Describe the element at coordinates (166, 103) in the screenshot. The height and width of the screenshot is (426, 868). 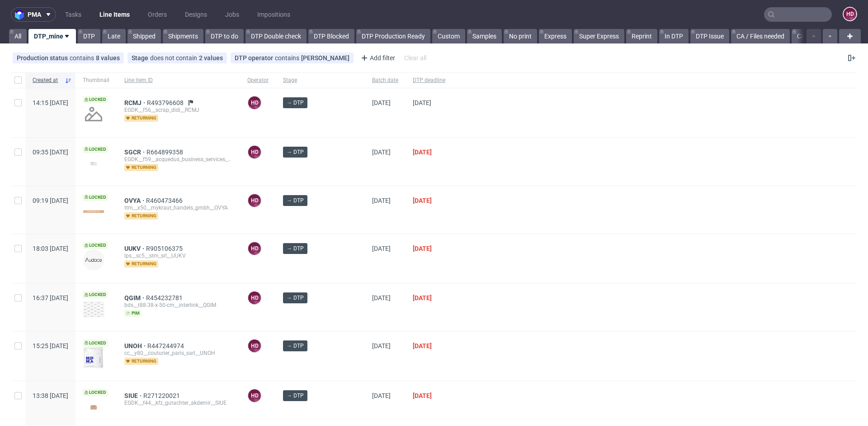
I see `span: R493796608` at that location.